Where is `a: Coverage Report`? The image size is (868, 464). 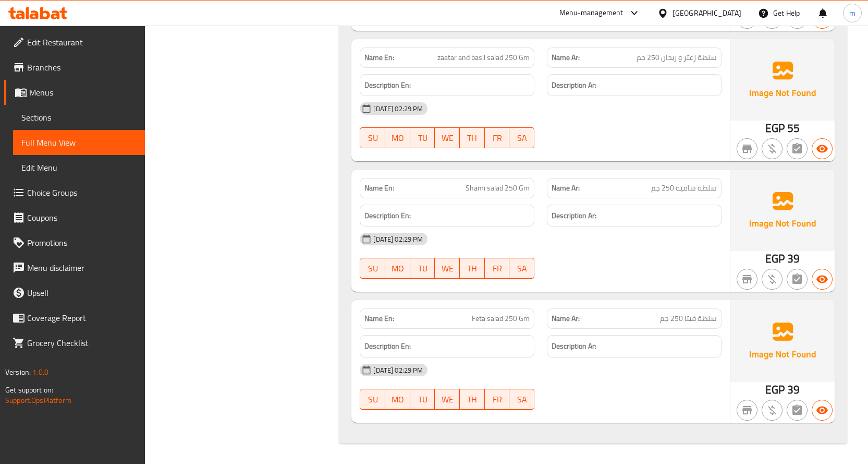 a: Coverage Report is located at coordinates (74, 318).